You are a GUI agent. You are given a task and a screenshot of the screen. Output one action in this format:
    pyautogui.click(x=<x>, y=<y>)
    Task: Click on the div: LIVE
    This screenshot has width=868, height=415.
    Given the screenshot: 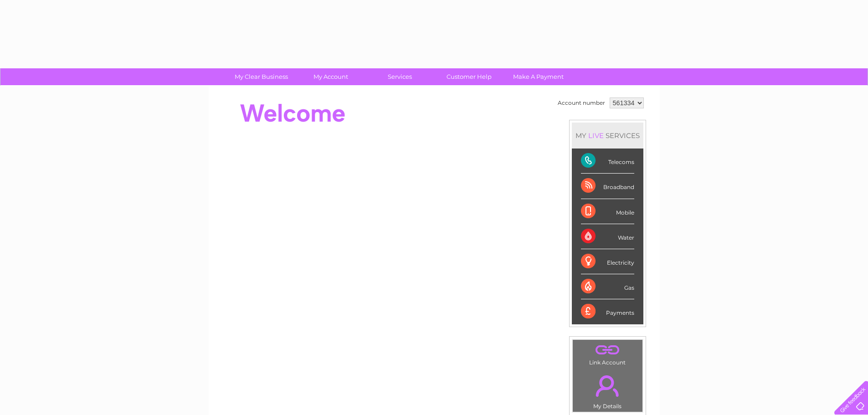 What is the action you would take?
    pyautogui.click(x=596, y=135)
    